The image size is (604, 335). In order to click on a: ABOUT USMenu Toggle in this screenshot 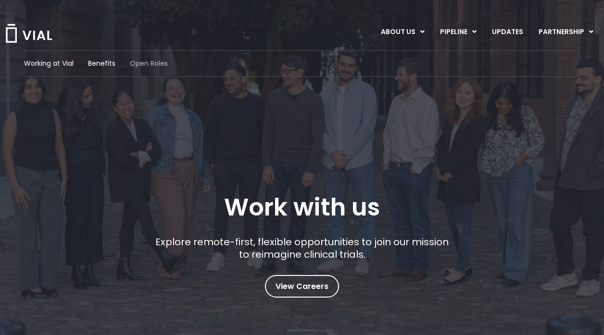, I will do `click(402, 32)`.